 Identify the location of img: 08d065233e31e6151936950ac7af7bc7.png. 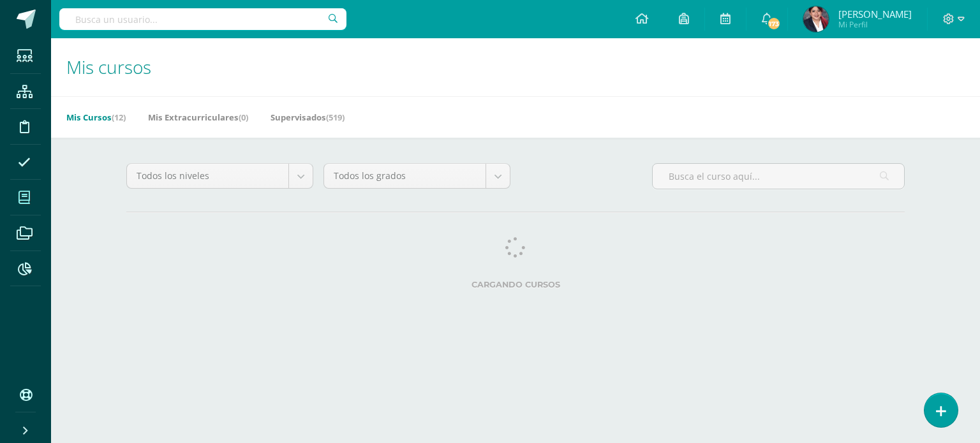
(816, 19).